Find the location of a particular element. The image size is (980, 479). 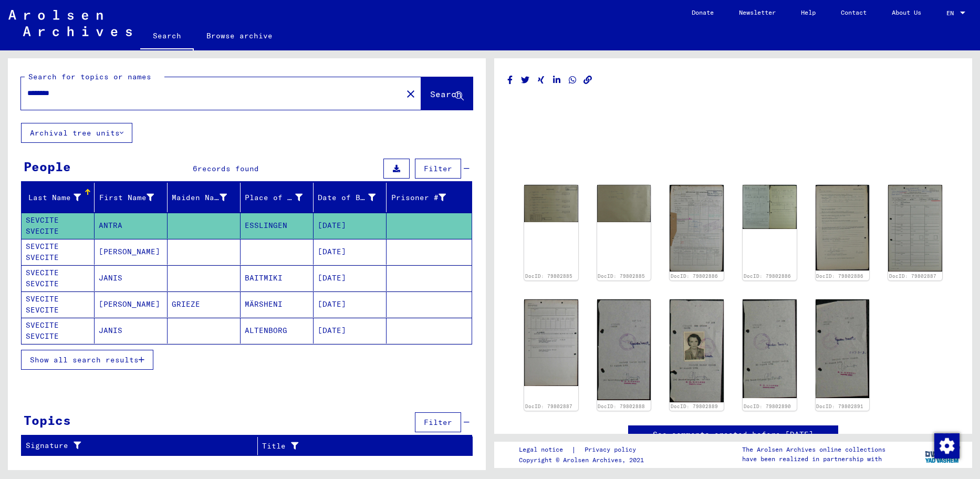

mat-cell: ALTENBORG is located at coordinates (277, 331).